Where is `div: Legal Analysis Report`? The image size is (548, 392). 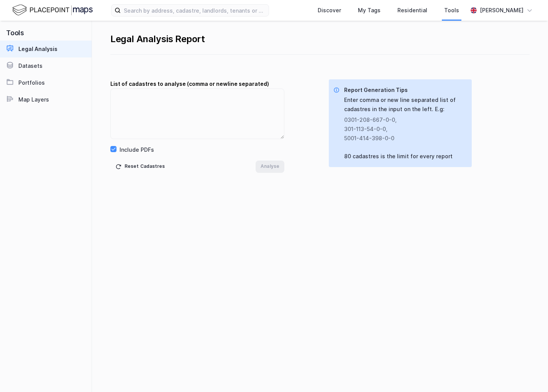 div: Legal Analysis Report is located at coordinates (320, 39).